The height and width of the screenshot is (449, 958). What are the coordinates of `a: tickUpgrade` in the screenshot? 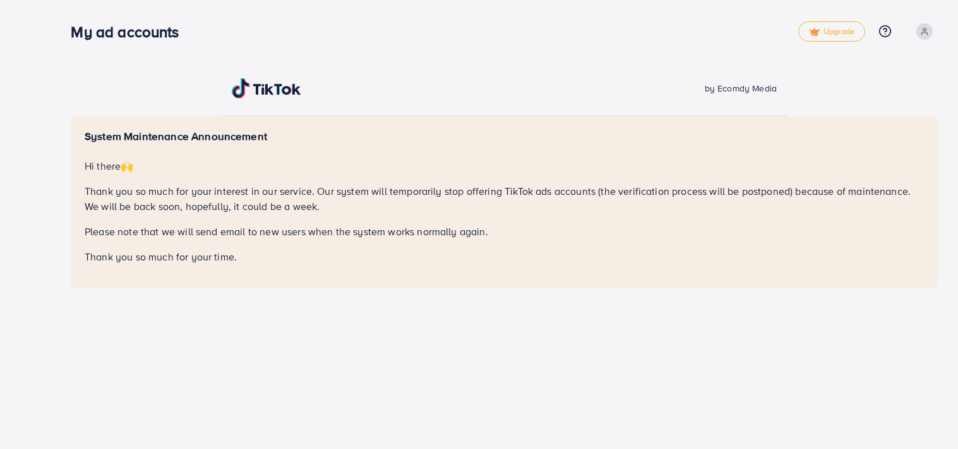 It's located at (831, 32).